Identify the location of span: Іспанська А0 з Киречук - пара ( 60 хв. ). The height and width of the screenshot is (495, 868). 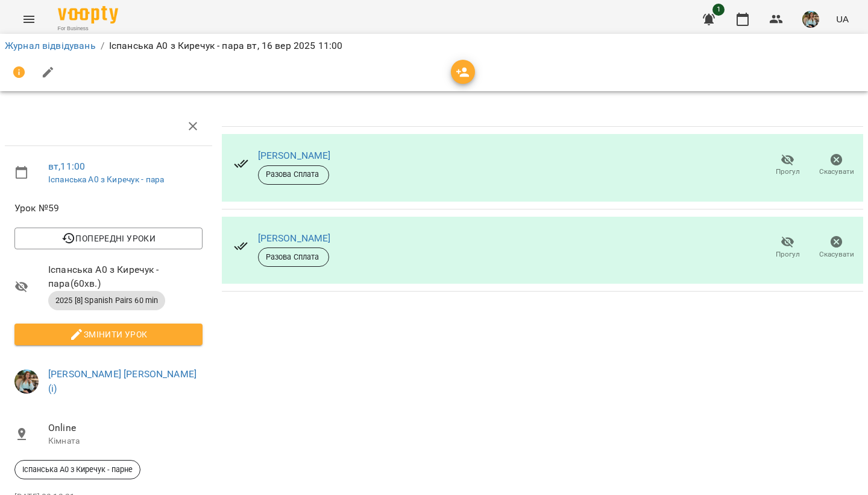
(126, 276).